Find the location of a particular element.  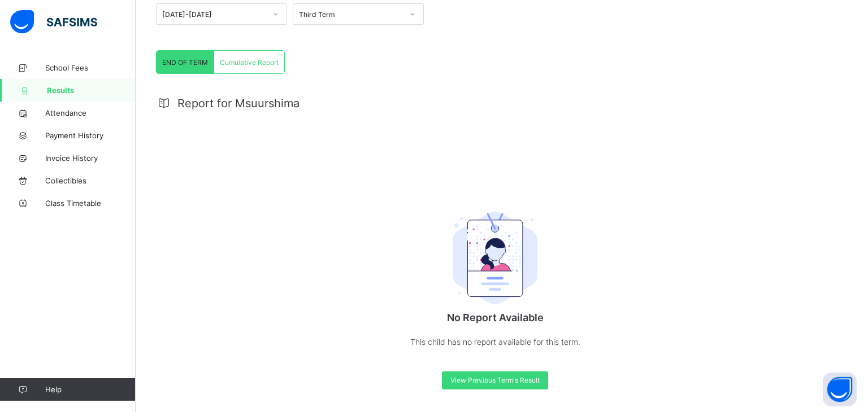

span: View Previous Term's Result is located at coordinates (495, 380).